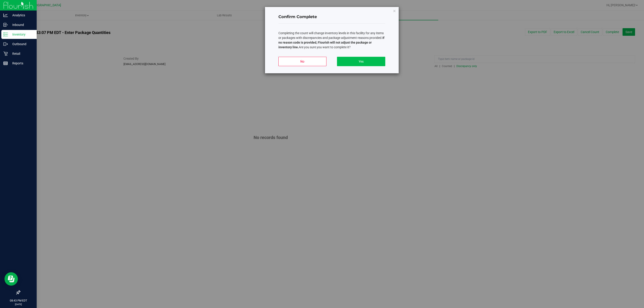 Image resolution: width=644 pixels, height=308 pixels. I want to click on b: If no reason code is provided, Flourish will not adjust the package or inventory line., so click(331, 43).